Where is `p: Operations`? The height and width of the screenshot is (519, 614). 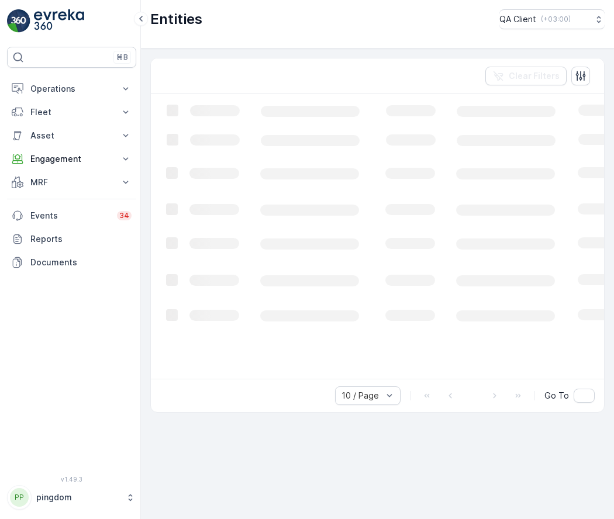 p: Operations is located at coordinates (71, 89).